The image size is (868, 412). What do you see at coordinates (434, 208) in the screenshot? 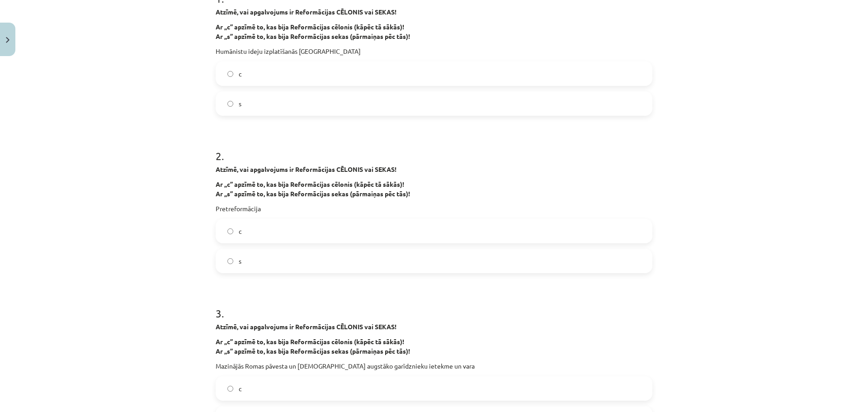
I see `p: Pretreformācija` at bounding box center [434, 208].